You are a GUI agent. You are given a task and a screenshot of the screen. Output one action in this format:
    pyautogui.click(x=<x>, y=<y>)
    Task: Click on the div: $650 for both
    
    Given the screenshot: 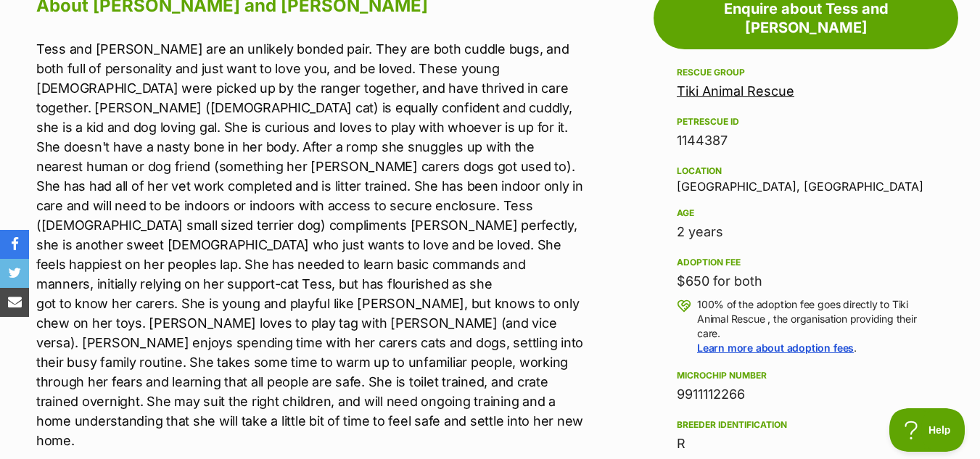 What is the action you would take?
    pyautogui.click(x=806, y=281)
    